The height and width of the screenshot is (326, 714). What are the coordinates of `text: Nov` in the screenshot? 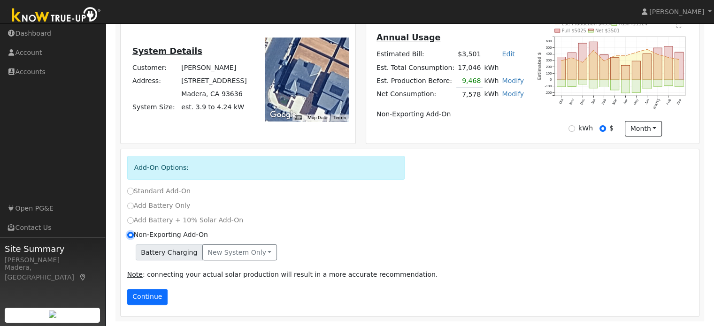 It's located at (572, 102).